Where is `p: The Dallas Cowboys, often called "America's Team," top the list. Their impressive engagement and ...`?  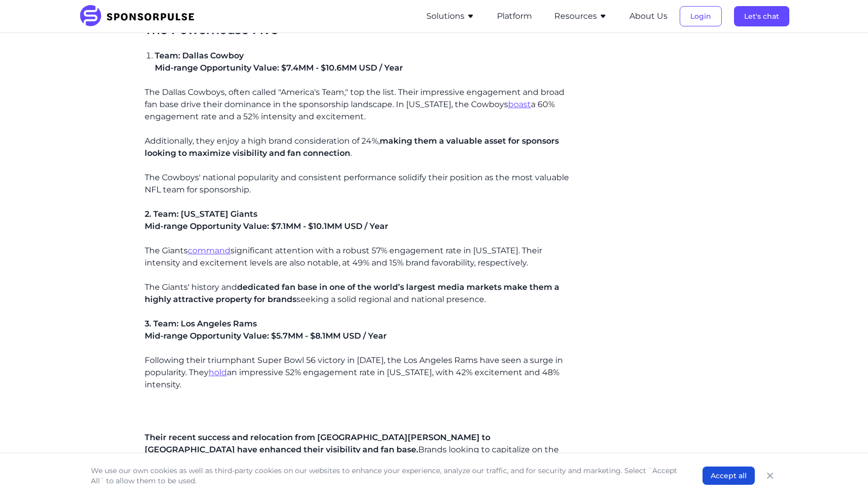
p: The Dallas Cowboys, often called "America's Team," top the list. Their impressive engagement and ... is located at coordinates (361, 104).